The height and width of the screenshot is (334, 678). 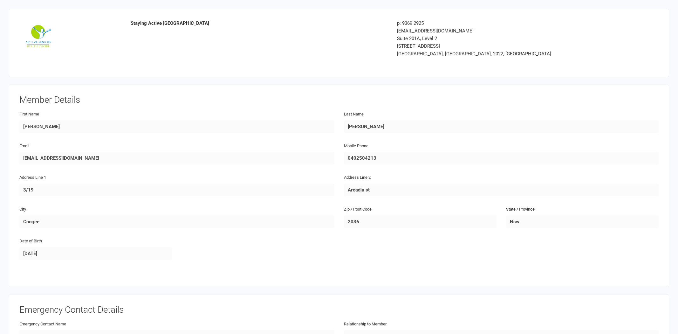 What do you see at coordinates (357, 177) in the screenshot?
I see `label: Address Line 2` at bounding box center [357, 177].